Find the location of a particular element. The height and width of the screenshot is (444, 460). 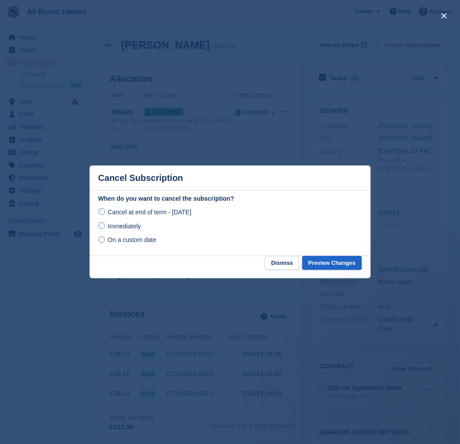

p: Cancel Subscription is located at coordinates (141, 178).